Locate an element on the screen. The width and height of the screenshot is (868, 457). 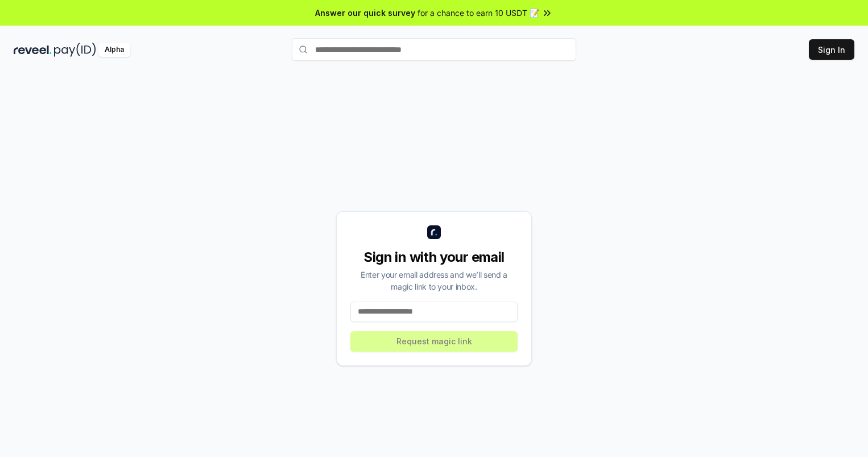
div: Alpha is located at coordinates (114, 49).